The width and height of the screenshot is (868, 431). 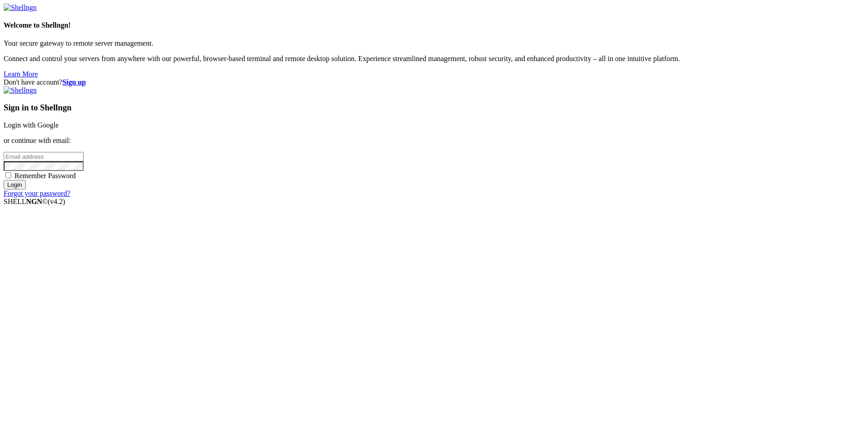 I want to click on strong: Sign up, so click(x=74, y=82).